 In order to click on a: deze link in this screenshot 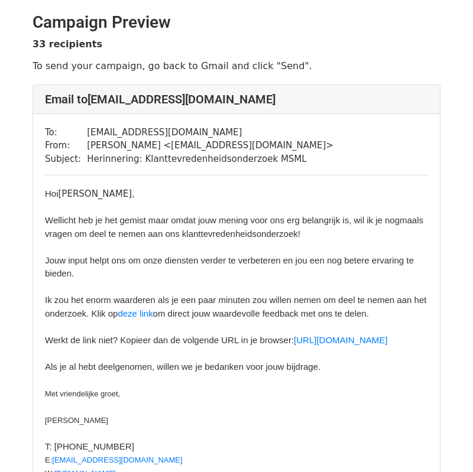, I will do `click(135, 313)`.